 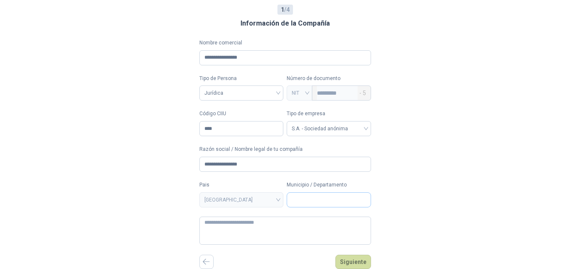 What do you see at coordinates (282, 10) in the screenshot?
I see `b: 1` at bounding box center [282, 10].